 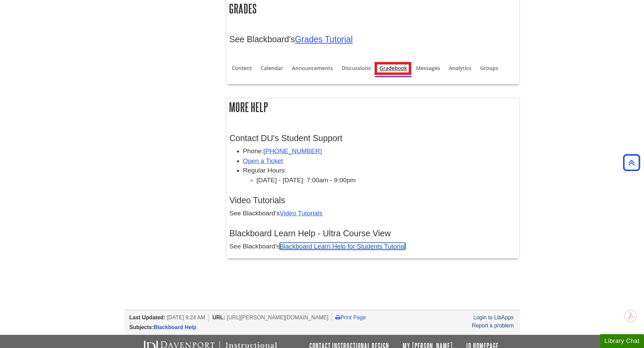 What do you see at coordinates (380, 151) in the screenshot?
I see `li: Phone:` at bounding box center [380, 151].